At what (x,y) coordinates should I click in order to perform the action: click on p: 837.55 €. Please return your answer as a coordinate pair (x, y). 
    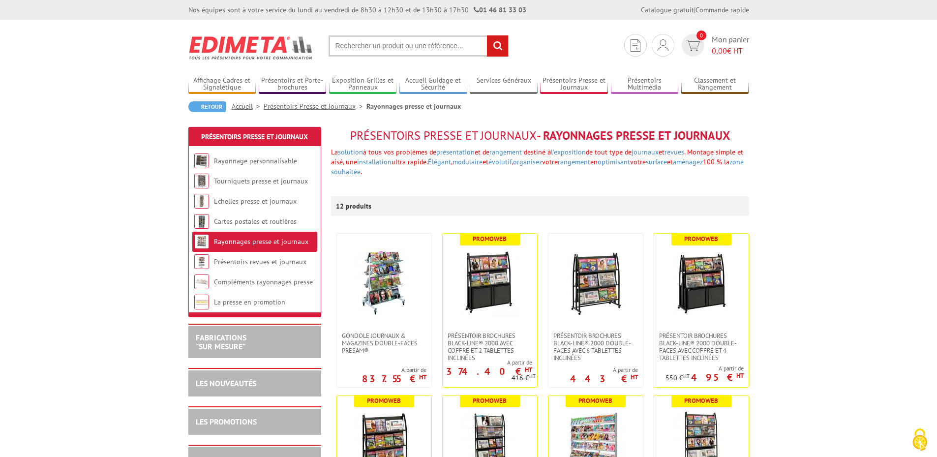
    Looking at the image, I should click on (394, 379).